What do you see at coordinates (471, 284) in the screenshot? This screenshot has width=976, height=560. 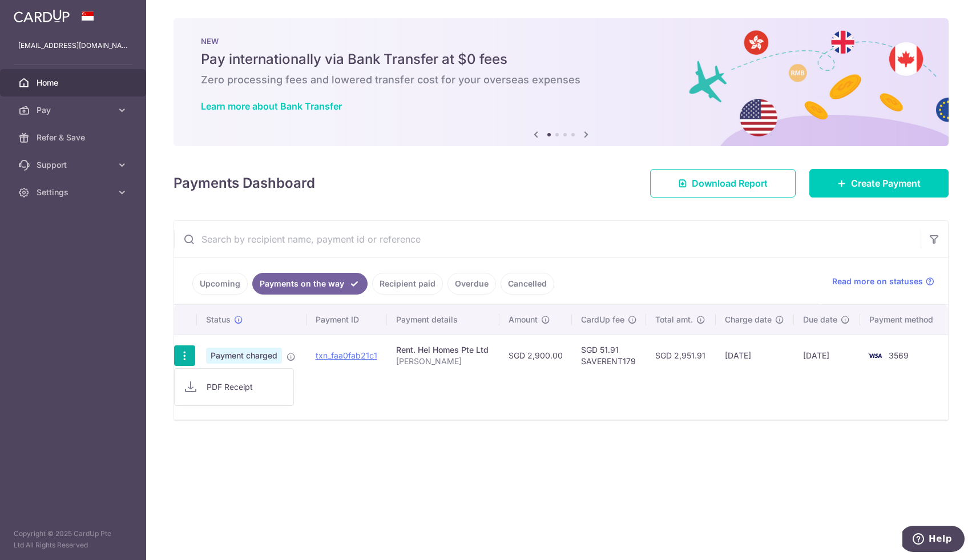 I see `a: Overdue` at bounding box center [471, 284].